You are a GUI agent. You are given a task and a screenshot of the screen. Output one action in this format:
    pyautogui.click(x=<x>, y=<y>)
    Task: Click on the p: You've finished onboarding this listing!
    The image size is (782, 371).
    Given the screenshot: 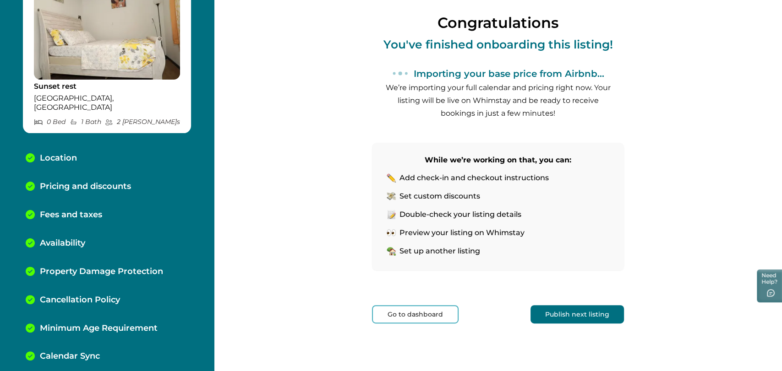 What is the action you would take?
    pyautogui.click(x=498, y=44)
    